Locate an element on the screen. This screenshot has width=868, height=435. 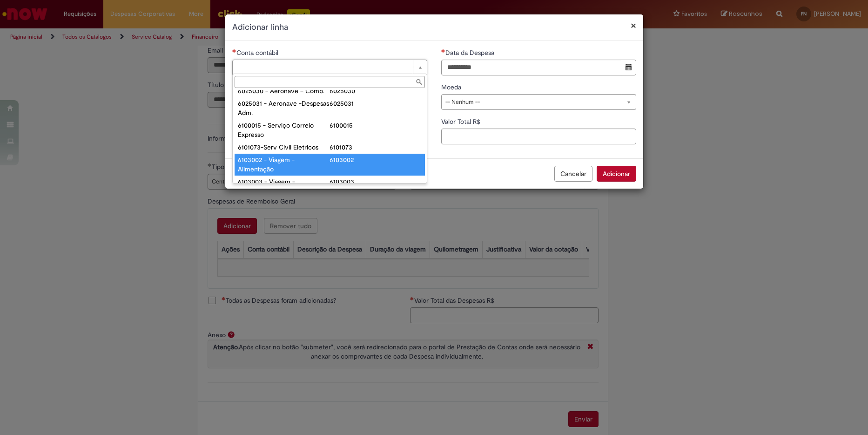
div: 6025031 - Aeronave -Despesas Adm. is located at coordinates (284, 108).